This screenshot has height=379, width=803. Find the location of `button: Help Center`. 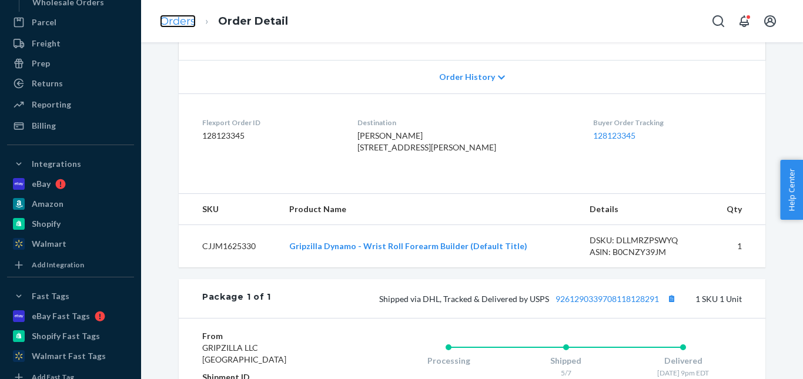

button: Help Center is located at coordinates (792, 190).